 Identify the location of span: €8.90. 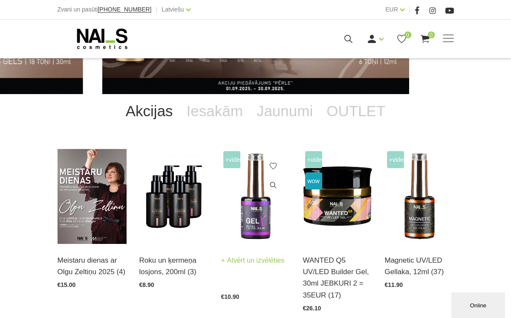
(147, 285).